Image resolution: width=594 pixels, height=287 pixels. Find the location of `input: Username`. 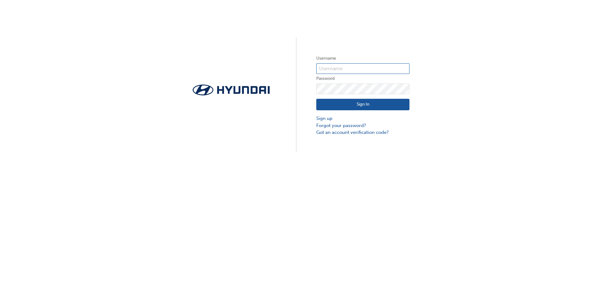

input: Username is located at coordinates (363, 69).